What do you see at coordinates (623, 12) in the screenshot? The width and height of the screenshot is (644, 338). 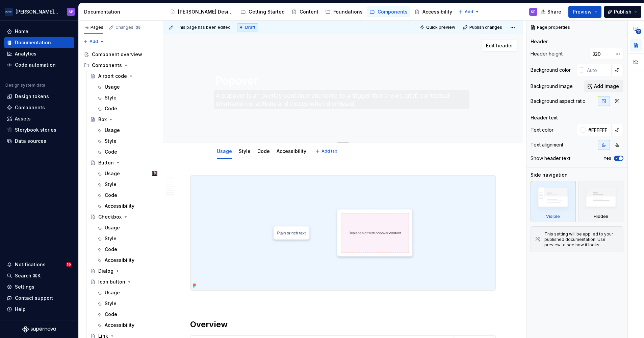 I see `span: Publish` at bounding box center [623, 12].